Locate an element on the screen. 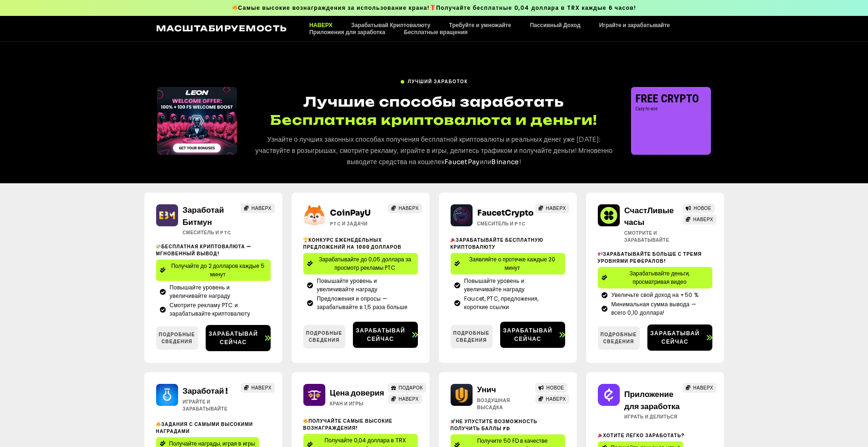 This screenshot has width=868, height=447. a: Заработай Битмун is located at coordinates (203, 216).